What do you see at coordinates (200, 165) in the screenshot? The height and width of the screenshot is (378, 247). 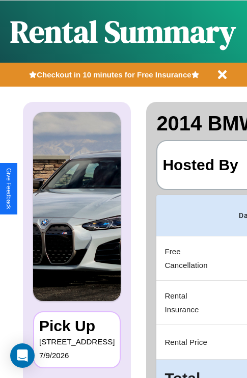 I see `h3: Hosted By` at bounding box center [200, 165].